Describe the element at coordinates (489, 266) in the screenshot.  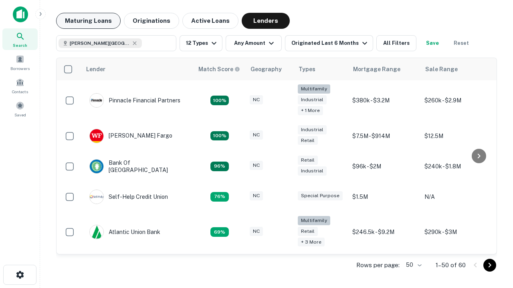
I see `button: Go to next page` at that location.